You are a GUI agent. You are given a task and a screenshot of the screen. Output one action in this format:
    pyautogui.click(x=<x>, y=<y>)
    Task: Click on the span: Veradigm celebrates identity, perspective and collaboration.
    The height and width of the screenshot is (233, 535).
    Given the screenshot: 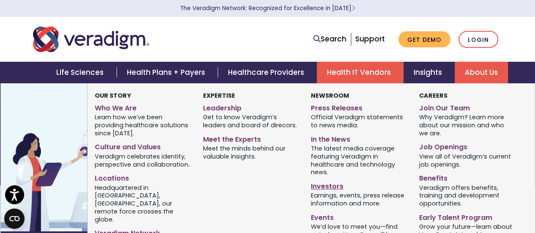 What is the action you would take?
    pyautogui.click(x=142, y=160)
    